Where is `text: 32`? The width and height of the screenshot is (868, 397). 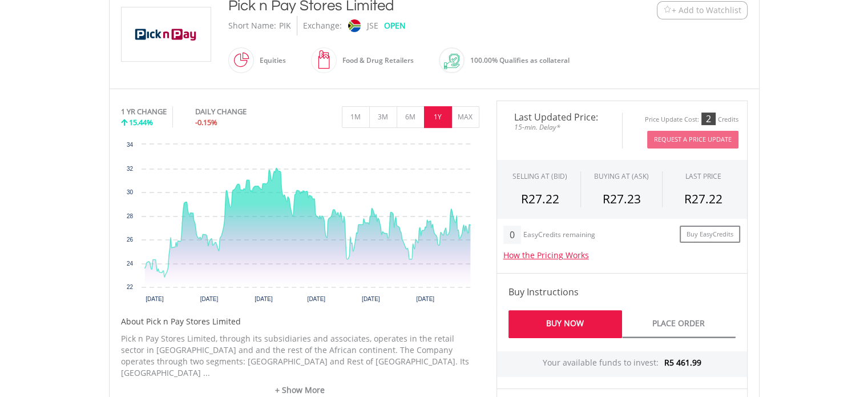
text: 32 is located at coordinates (129, 169).